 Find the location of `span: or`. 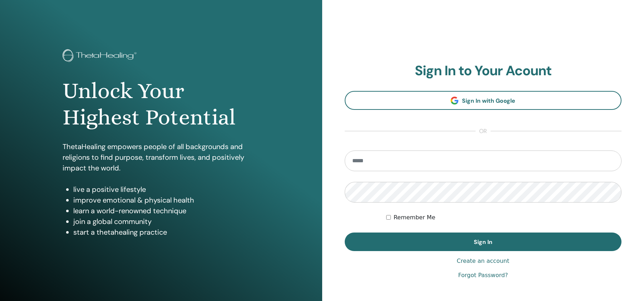

span: or is located at coordinates (483, 132).